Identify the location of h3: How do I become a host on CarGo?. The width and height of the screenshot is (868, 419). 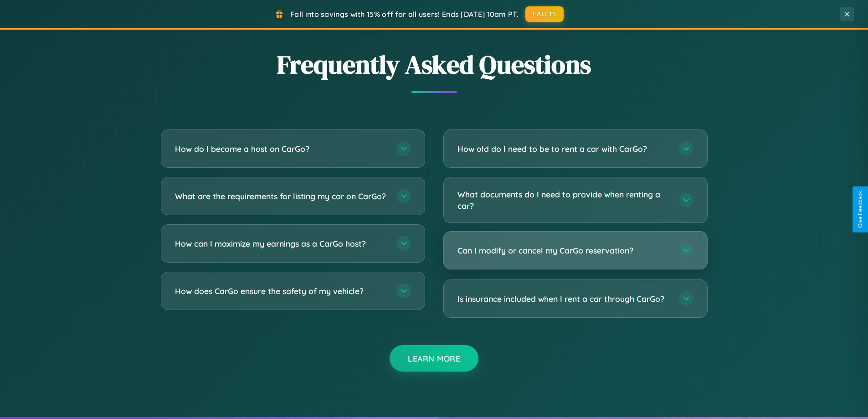
(281, 149).